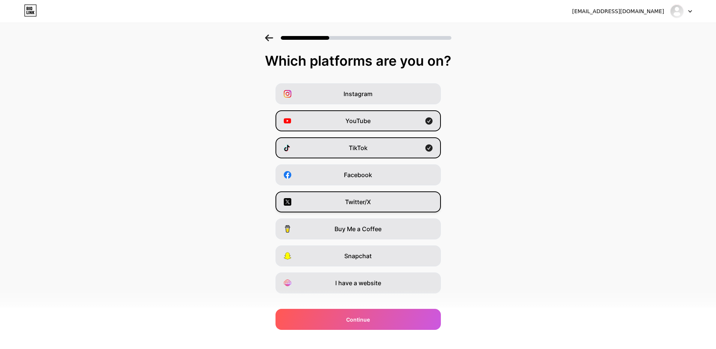 This screenshot has height=349, width=716. What do you see at coordinates (358, 320) in the screenshot?
I see `span: Continue` at bounding box center [358, 320].